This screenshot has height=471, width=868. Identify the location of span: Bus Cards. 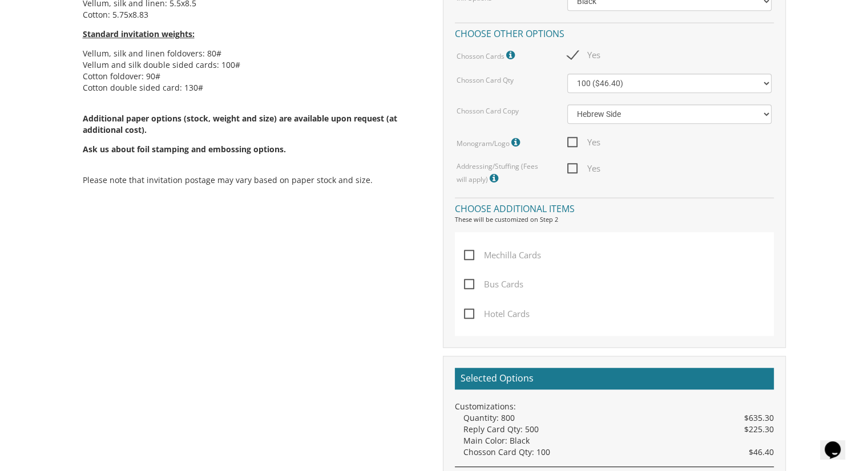
(494, 284).